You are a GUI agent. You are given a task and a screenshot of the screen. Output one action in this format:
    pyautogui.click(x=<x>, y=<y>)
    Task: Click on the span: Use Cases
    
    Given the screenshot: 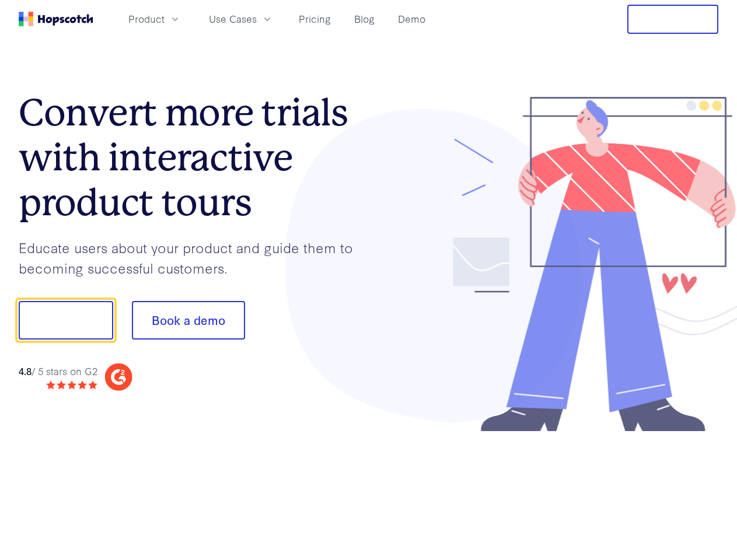 What is the action you would take?
    pyautogui.click(x=233, y=18)
    